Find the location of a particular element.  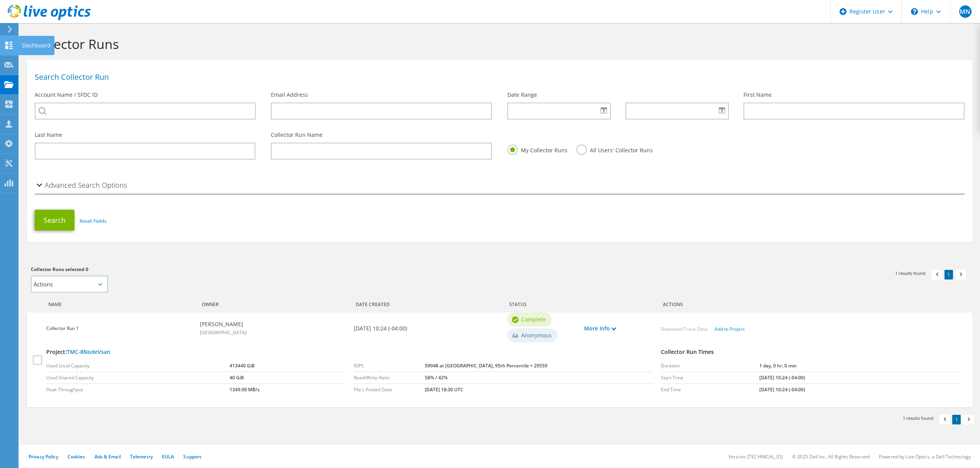

a: Telemetry is located at coordinates (141, 456).